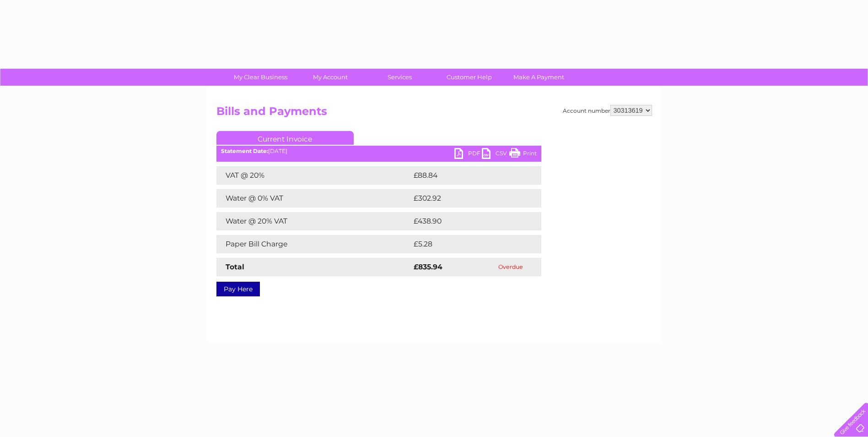  What do you see at coordinates (434, 114) in the screenshot?
I see `h2: Bills and Payments` at bounding box center [434, 114].